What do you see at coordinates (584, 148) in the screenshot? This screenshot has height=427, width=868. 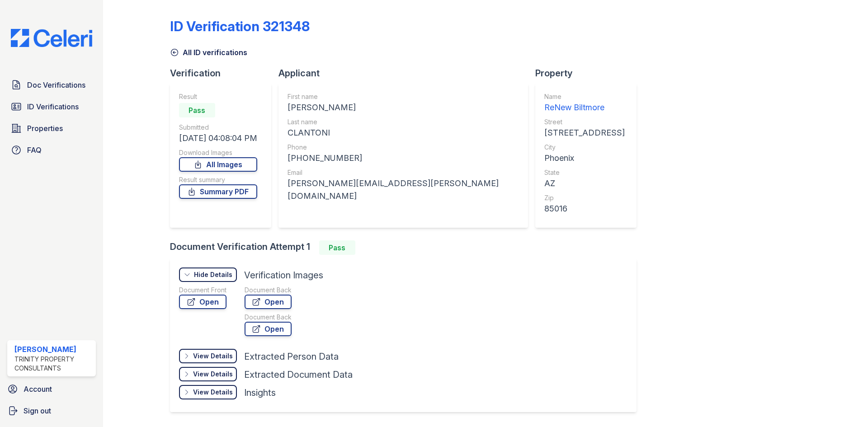 I see `div: City` at bounding box center [584, 148].